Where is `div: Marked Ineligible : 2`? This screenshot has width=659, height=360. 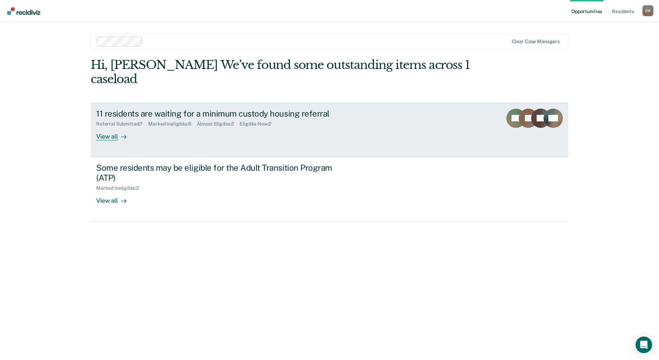
div: Marked Ineligible : 2 is located at coordinates (120, 188).